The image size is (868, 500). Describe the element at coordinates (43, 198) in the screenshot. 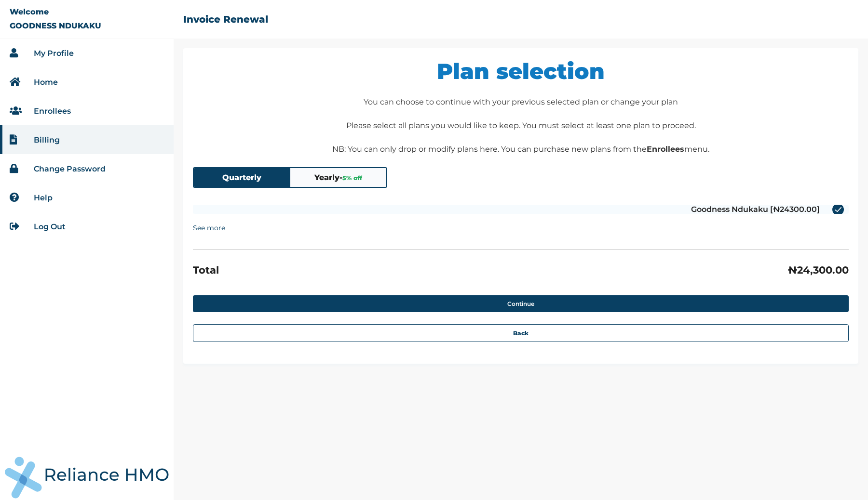

I see `a: Help` at that location.